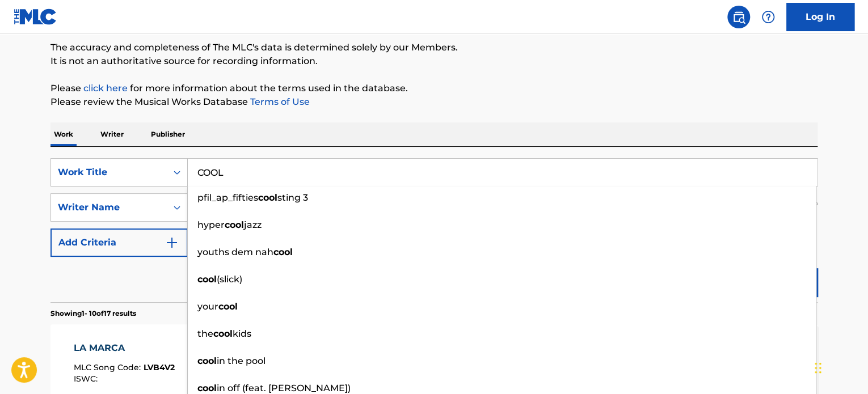  I want to click on form: Search Form, so click(434, 231).